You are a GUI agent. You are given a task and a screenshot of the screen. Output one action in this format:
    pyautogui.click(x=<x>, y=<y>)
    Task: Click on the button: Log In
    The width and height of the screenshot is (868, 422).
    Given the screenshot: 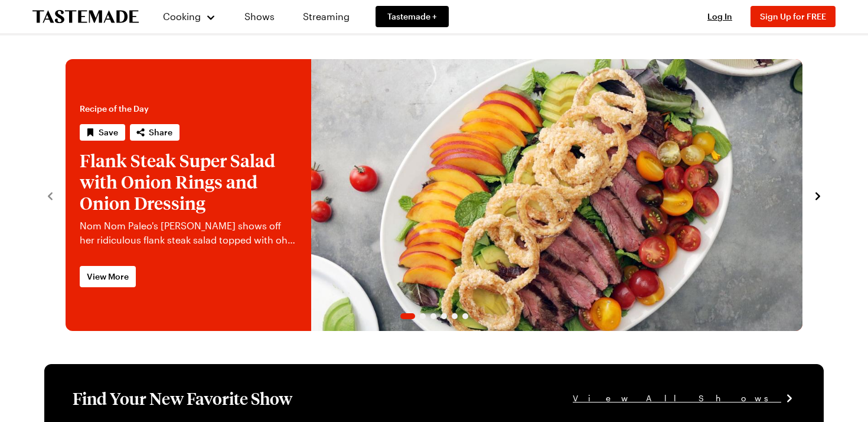 What is the action you would take?
    pyautogui.click(x=719, y=17)
    